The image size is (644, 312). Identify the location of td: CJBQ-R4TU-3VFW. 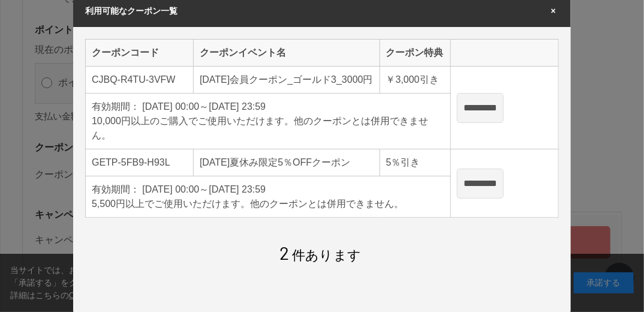
(140, 80).